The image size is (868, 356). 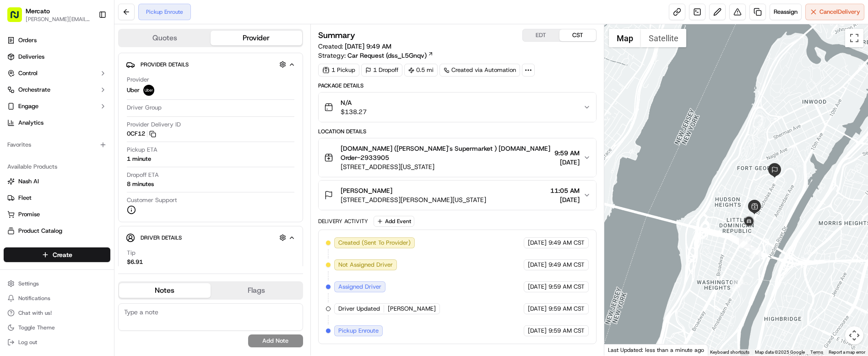 I want to click on a: Terms (opens in new tab), so click(x=817, y=352).